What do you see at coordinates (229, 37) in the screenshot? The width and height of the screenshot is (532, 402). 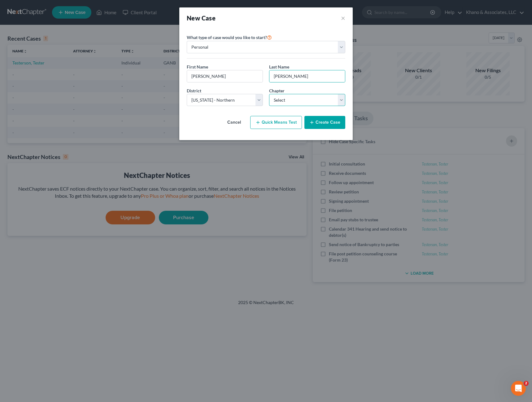 I see `label: What type of case would you like to start?` at bounding box center [229, 37].